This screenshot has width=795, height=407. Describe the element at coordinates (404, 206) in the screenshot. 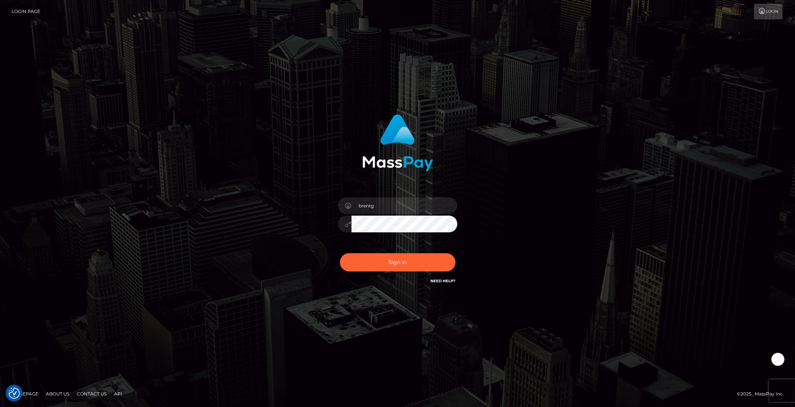

I see `input: Username...` at that location.